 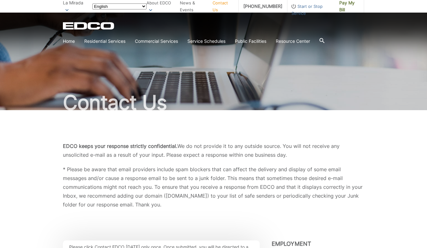 What do you see at coordinates (120, 146) in the screenshot?
I see `b: EDCO keeps your response strictly confidential.` at bounding box center [120, 146].